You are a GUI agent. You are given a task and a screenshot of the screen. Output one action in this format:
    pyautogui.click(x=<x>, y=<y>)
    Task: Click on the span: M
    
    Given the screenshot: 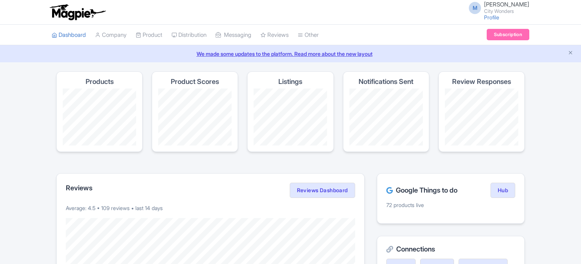 What is the action you would take?
    pyautogui.click(x=475, y=8)
    